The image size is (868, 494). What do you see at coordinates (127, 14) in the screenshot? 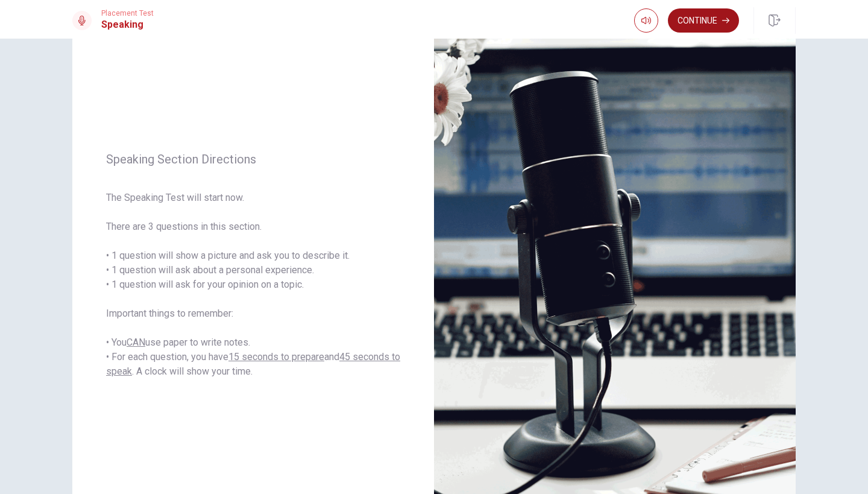
I see `span: Placement Test` at bounding box center [127, 14].